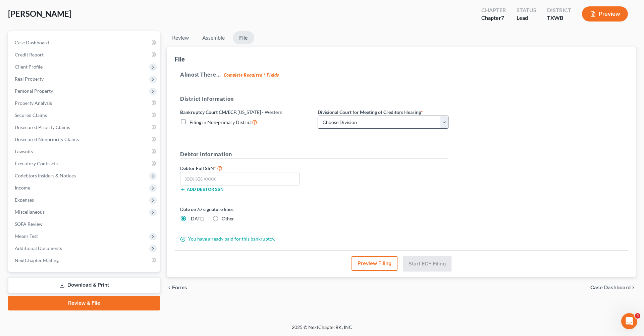 The height and width of the screenshot is (336, 644). Describe the element at coordinates (42, 127) in the screenshot. I see `span: Unsecured Priority Claims` at that location.